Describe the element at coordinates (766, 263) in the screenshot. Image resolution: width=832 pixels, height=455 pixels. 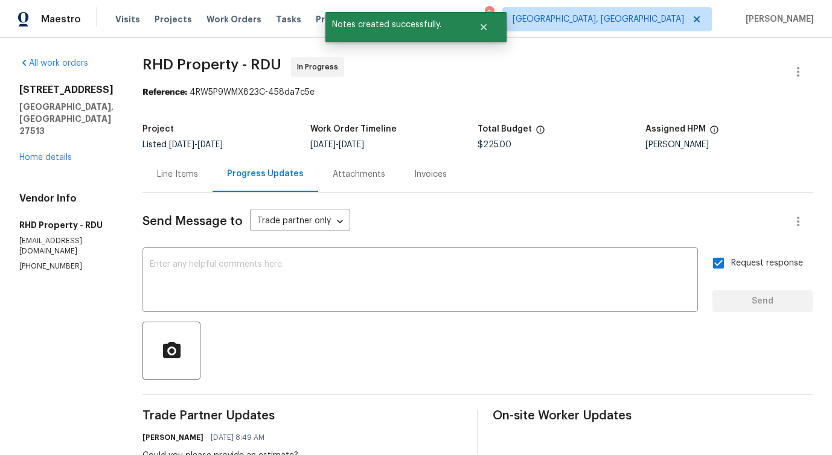
I see `span: Request response` at that location.